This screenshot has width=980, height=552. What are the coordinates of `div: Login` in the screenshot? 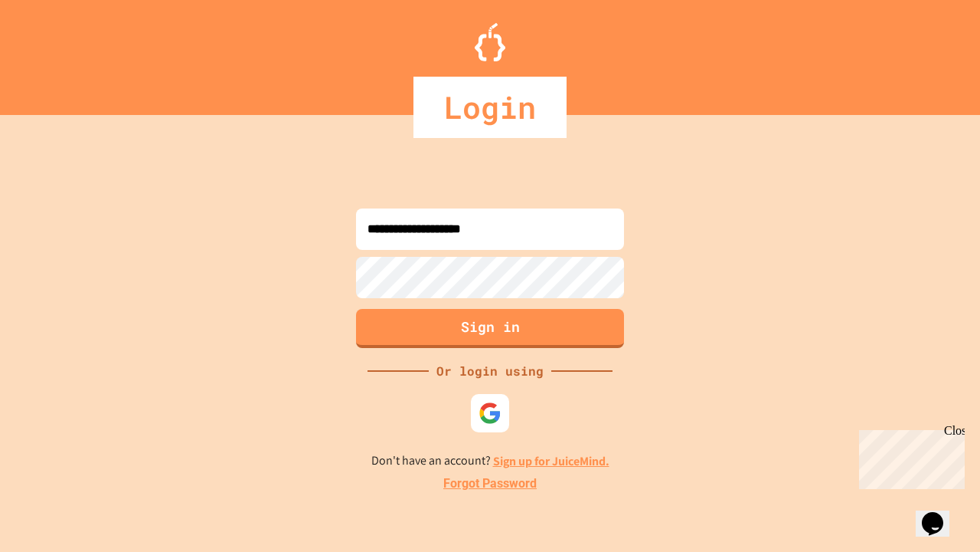 It's located at (490, 107).